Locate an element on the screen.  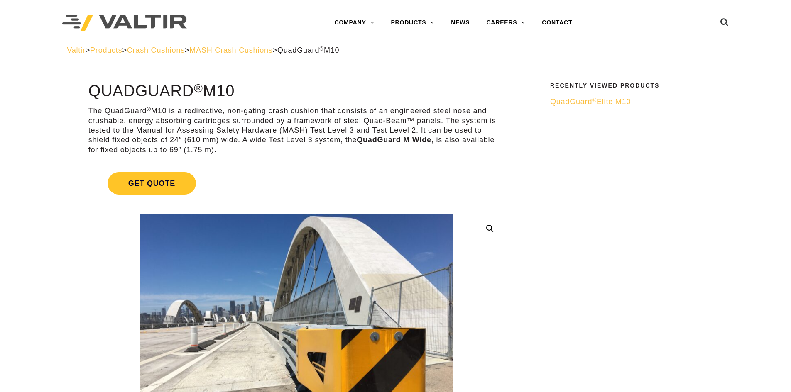
h1: QuadGuard M10 is located at coordinates (296, 91).